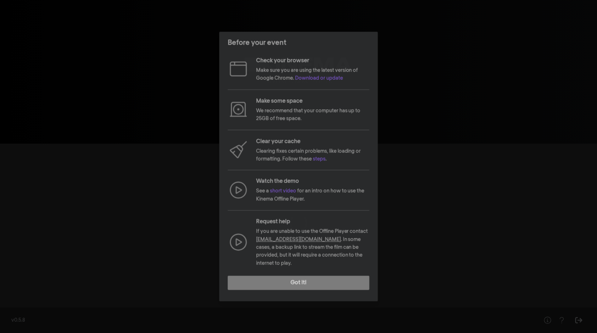 The width and height of the screenshot is (597, 333). What do you see at coordinates (319, 78) in the screenshot?
I see `a: Download or update` at bounding box center [319, 78].